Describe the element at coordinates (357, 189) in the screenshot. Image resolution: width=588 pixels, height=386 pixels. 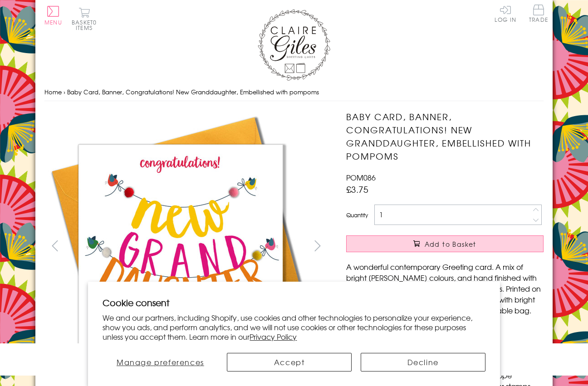
I see `span: £3.75` at that location.